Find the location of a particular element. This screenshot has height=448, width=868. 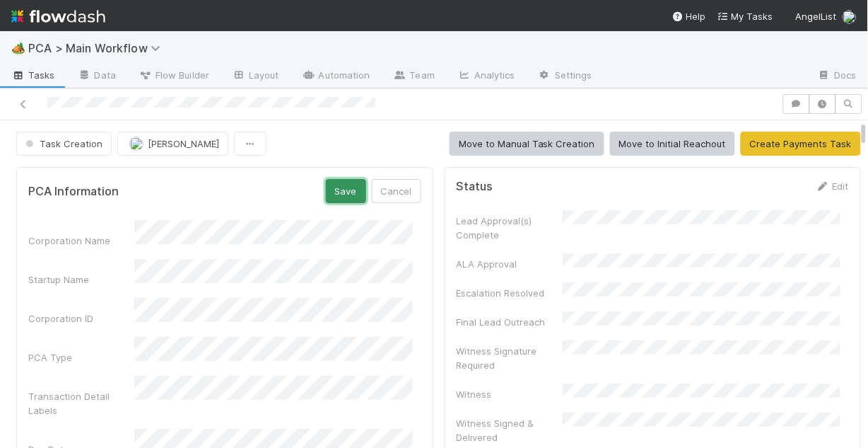

a: Docs is located at coordinates (837, 77).